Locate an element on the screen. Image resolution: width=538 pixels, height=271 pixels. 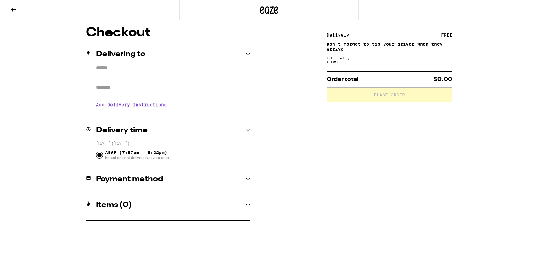
div: Fulfilled by (Lic# ) is located at coordinates (390, 60).